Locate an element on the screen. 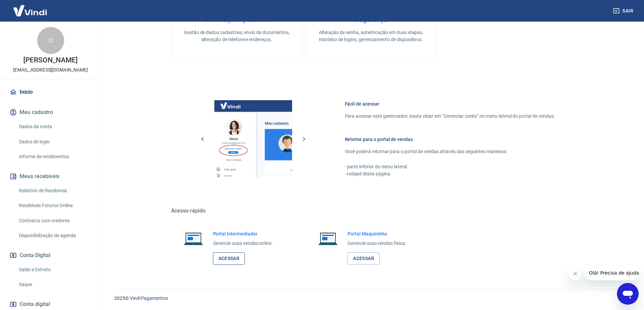 The height and width of the screenshot is (310, 644). a: Contratos com credores is located at coordinates (54, 221).